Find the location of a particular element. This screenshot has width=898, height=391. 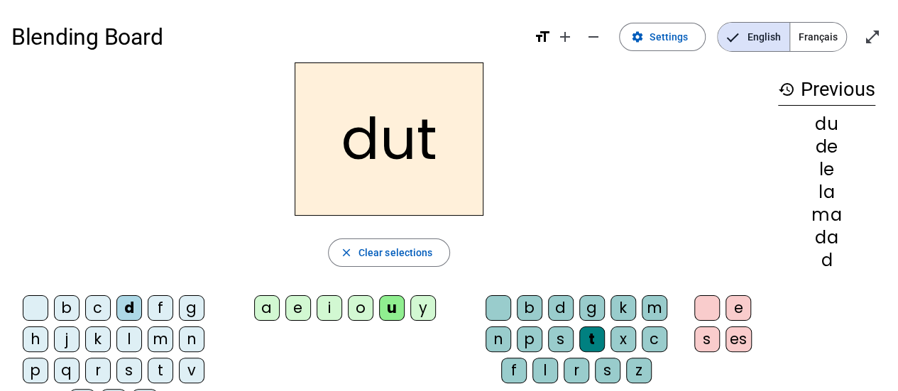

mat-icon: history is located at coordinates (787, 89).